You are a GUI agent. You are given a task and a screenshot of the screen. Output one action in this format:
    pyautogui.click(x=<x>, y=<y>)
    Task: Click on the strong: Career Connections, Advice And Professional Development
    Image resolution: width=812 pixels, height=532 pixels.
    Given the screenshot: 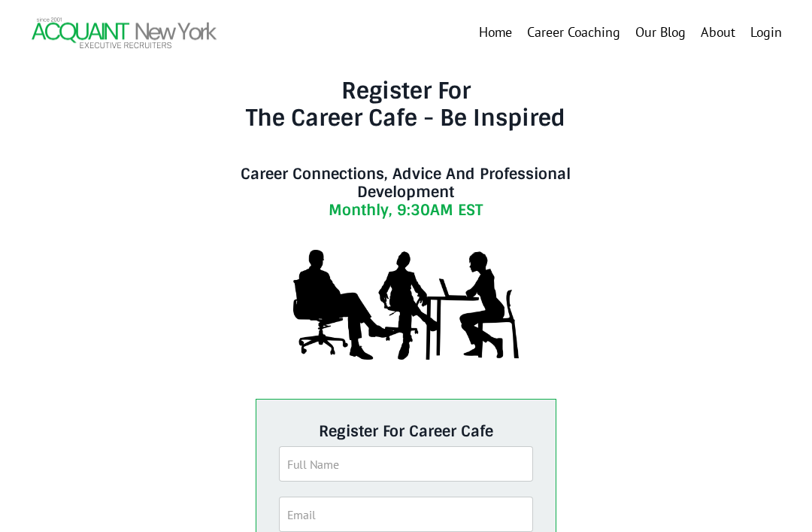 What is the action you would take?
    pyautogui.click(x=405, y=183)
    